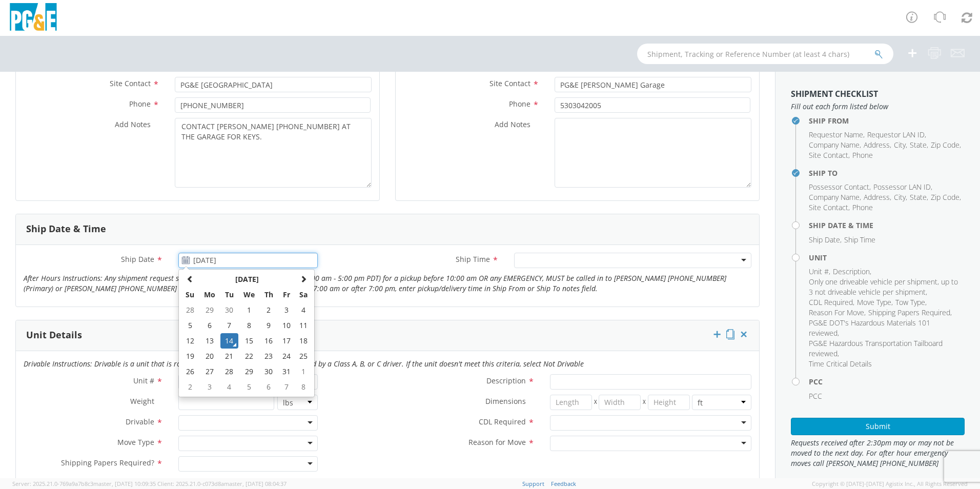 The width and height of the screenshot is (980, 489). What do you see at coordinates (268, 295) in the screenshot?
I see `th: Th` at bounding box center [268, 295].